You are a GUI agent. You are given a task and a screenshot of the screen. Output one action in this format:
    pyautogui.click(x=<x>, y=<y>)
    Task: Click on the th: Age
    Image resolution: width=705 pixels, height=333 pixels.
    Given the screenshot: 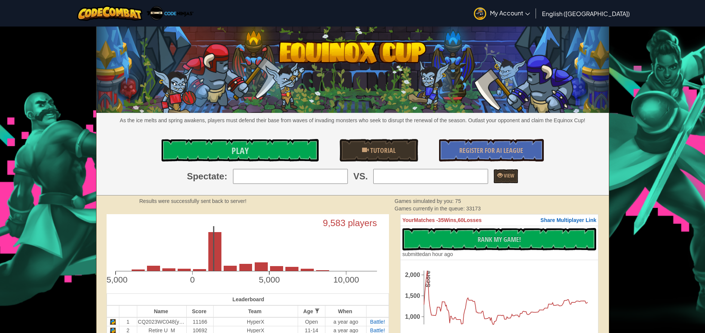 What is the action you would take?
    pyautogui.click(x=312, y=312)
    